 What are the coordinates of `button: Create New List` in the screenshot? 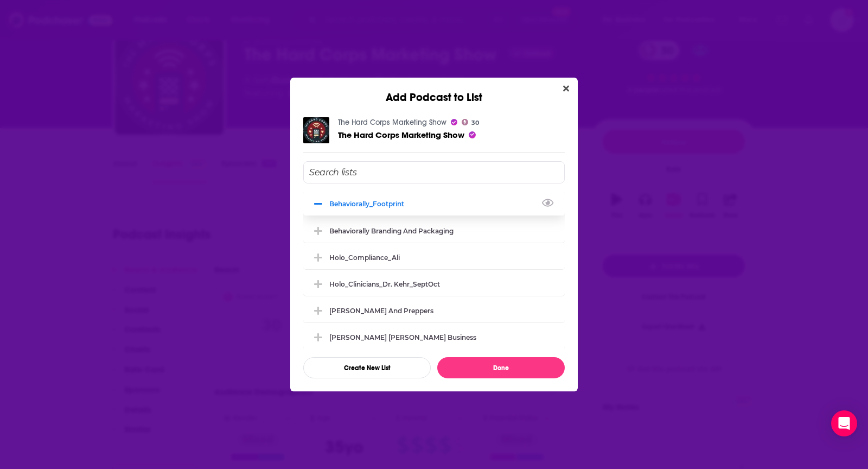 It's located at (367, 368).